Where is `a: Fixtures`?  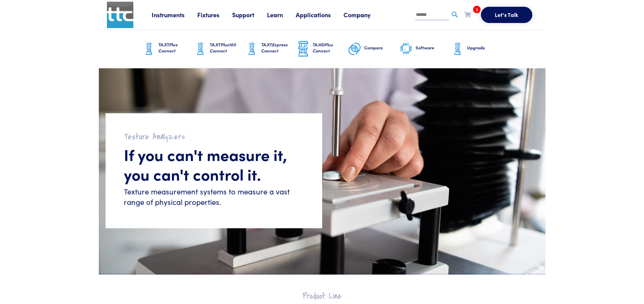
a: Fixtures is located at coordinates (214, 15).